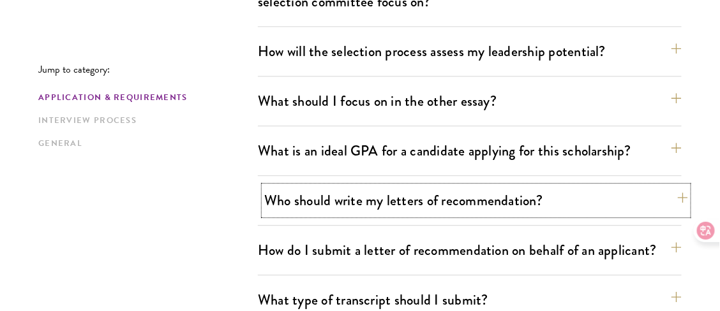 This screenshot has width=720, height=311. Describe the element at coordinates (470, 101) in the screenshot. I see `button: What should I focus on in the other essay?` at that location.